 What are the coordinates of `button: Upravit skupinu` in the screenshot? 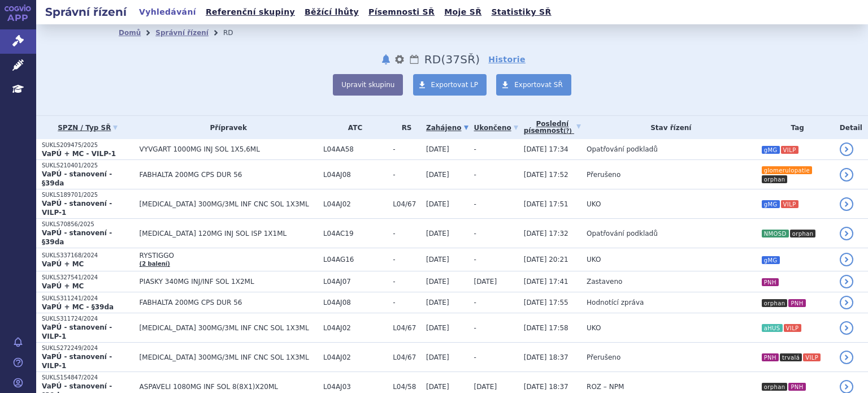 It's located at (368, 85).